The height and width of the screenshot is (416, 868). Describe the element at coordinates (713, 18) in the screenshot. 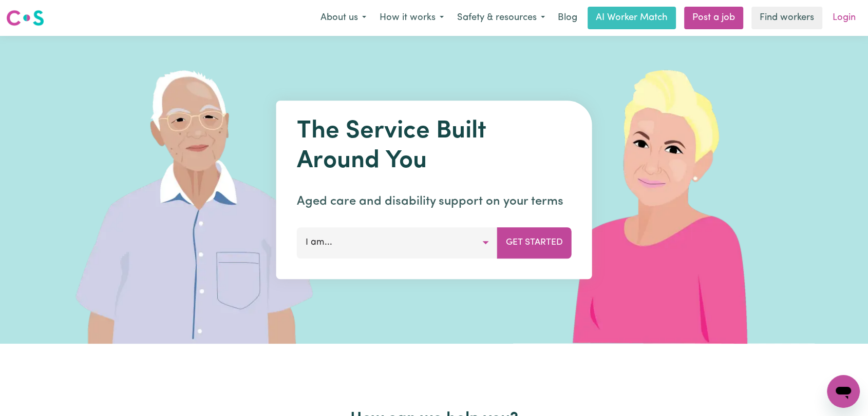

I see `a: Post a job` at that location.